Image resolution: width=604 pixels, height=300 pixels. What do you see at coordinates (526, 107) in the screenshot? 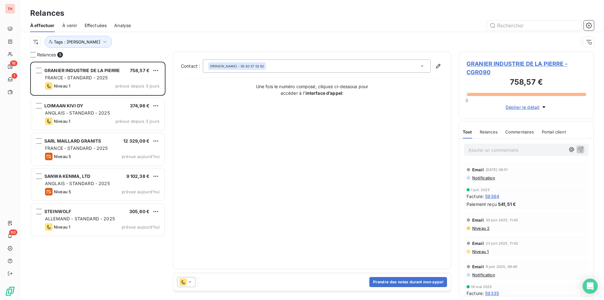
I see `button: Déplier le détail` at bounding box center [526, 107].